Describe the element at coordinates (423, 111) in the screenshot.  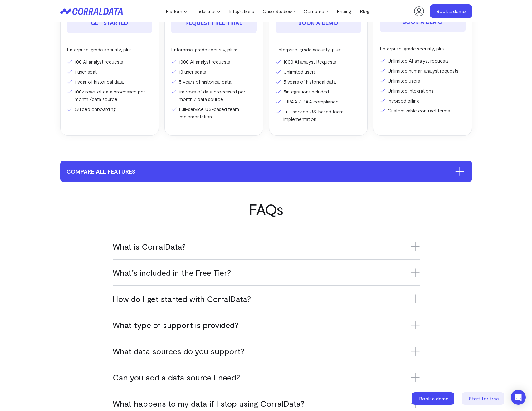
I see `li: Customizable contract terms` at that location.